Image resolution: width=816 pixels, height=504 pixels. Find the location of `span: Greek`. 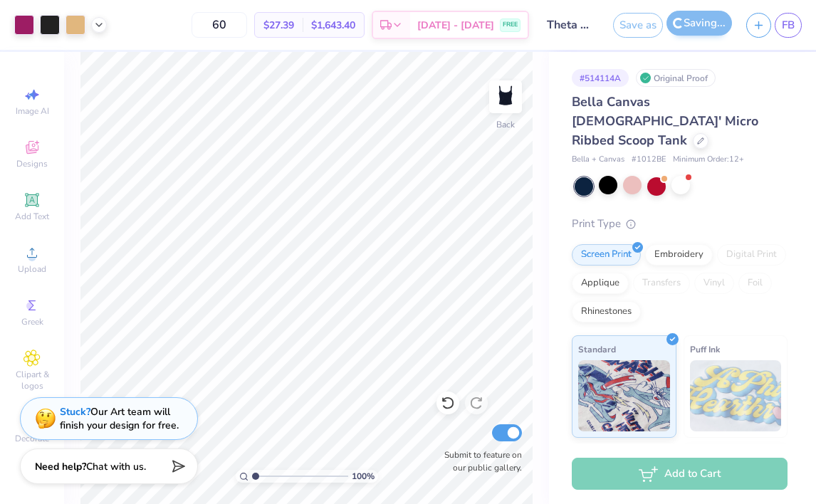

span: Greek is located at coordinates (32, 322).